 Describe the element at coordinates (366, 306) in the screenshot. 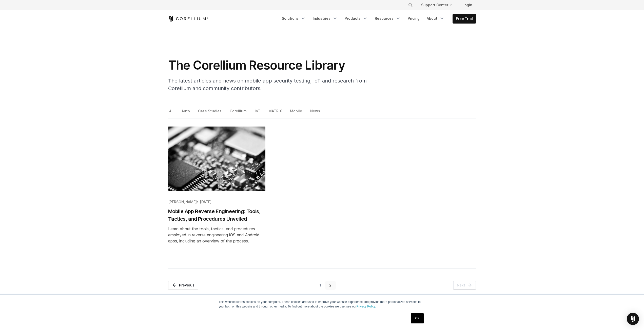

I see `a: Privacy Policy.` at that location.